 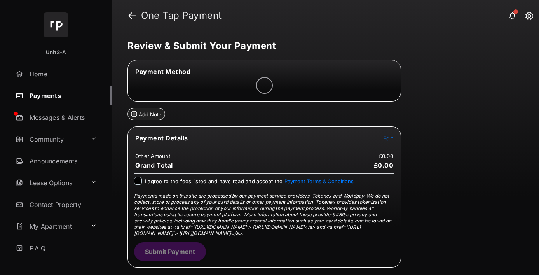 I want to click on a: Home, so click(x=62, y=74).